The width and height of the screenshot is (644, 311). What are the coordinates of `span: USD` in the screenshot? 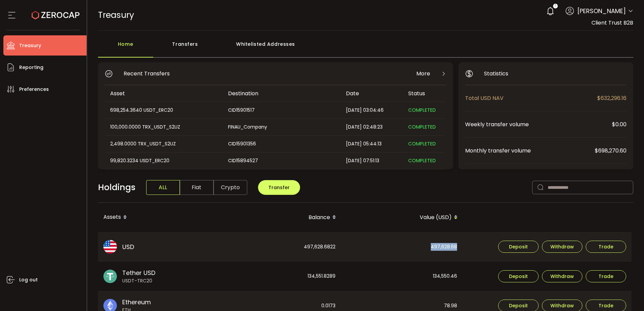 It's located at (128, 247).